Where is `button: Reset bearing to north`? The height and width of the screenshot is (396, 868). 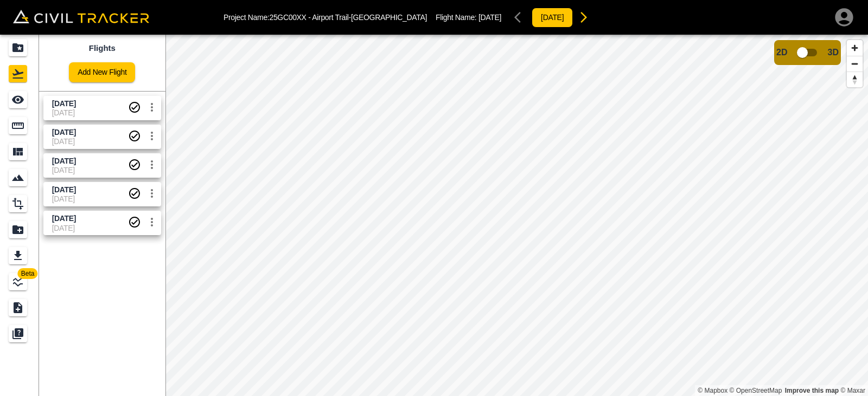 button: Reset bearing to north is located at coordinates (855, 79).